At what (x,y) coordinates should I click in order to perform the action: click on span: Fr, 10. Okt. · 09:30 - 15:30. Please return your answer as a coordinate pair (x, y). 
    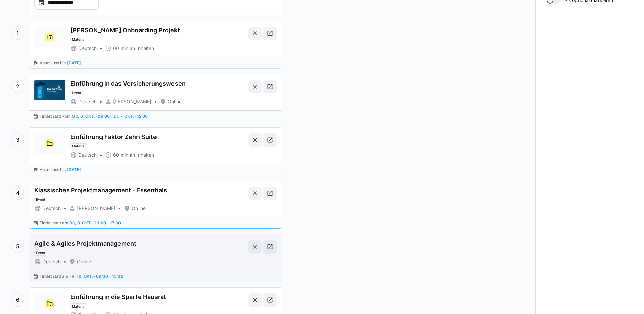
    Looking at the image, I should click on (96, 276).